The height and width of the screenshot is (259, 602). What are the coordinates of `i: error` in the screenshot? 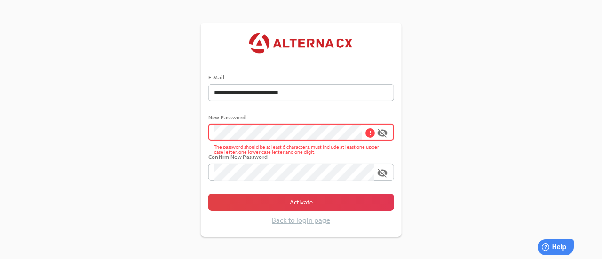 It's located at (370, 133).